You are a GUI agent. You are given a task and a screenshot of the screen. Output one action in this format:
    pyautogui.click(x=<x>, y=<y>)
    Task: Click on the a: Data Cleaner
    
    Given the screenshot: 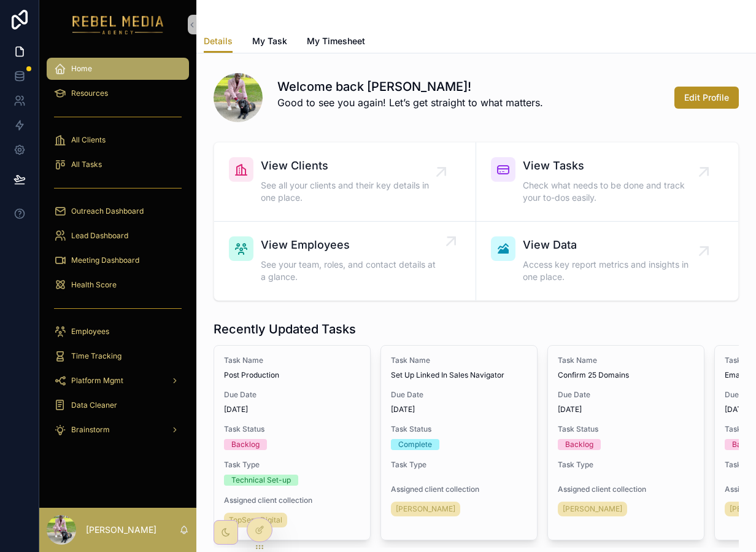 What is the action you would take?
    pyautogui.click(x=118, y=405)
    